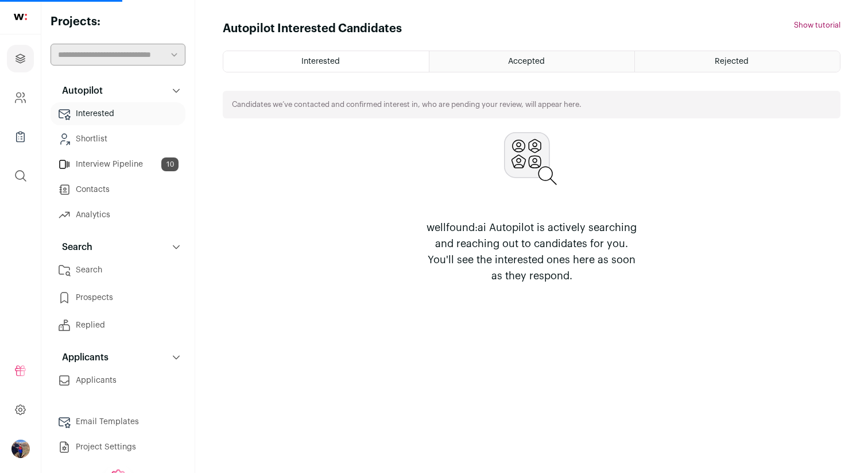 Image resolution: width=868 pixels, height=473 pixels. What do you see at coordinates (737, 62) in the screenshot?
I see `a: Rejected` at bounding box center [737, 62].